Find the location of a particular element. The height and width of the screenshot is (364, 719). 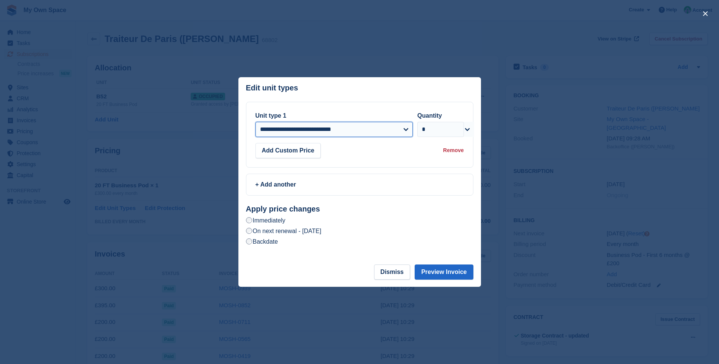

button: close is located at coordinates (705, 14).